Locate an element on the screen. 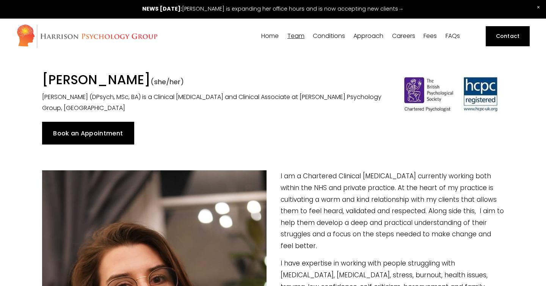 This screenshot has height=286, width=546. span: Conditions is located at coordinates (329, 36).